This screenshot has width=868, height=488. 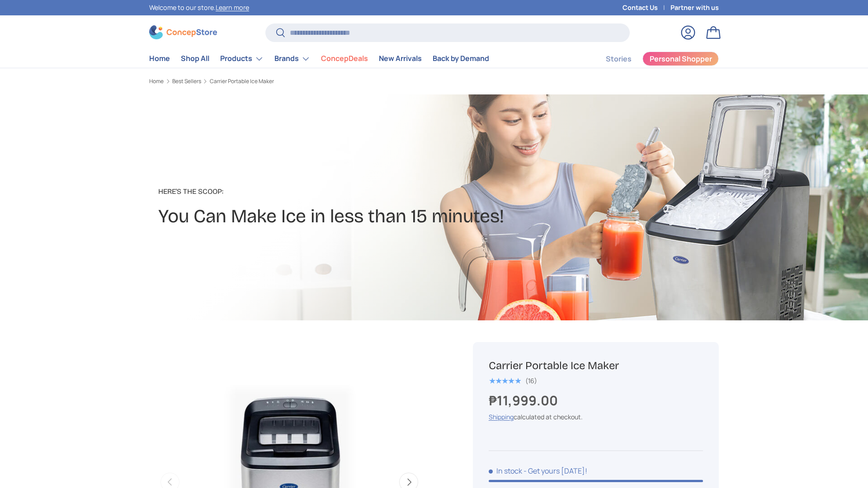 What do you see at coordinates (242, 59) in the screenshot?
I see `a: Products` at bounding box center [242, 59].